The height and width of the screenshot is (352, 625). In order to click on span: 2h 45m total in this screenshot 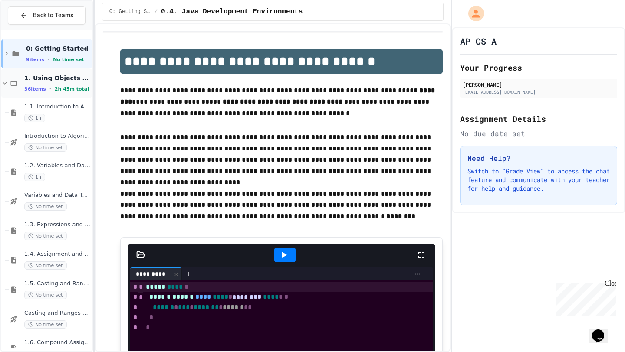, I will do `click(72, 89)`.